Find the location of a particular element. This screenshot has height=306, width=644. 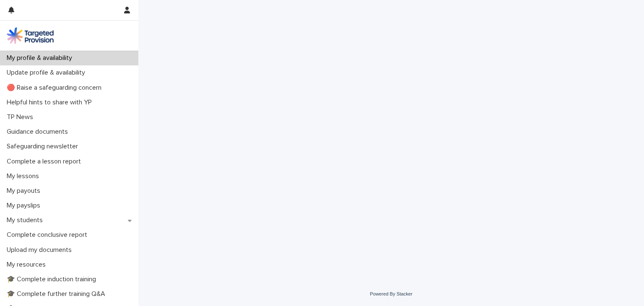

p: TP News is located at coordinates (21, 117).